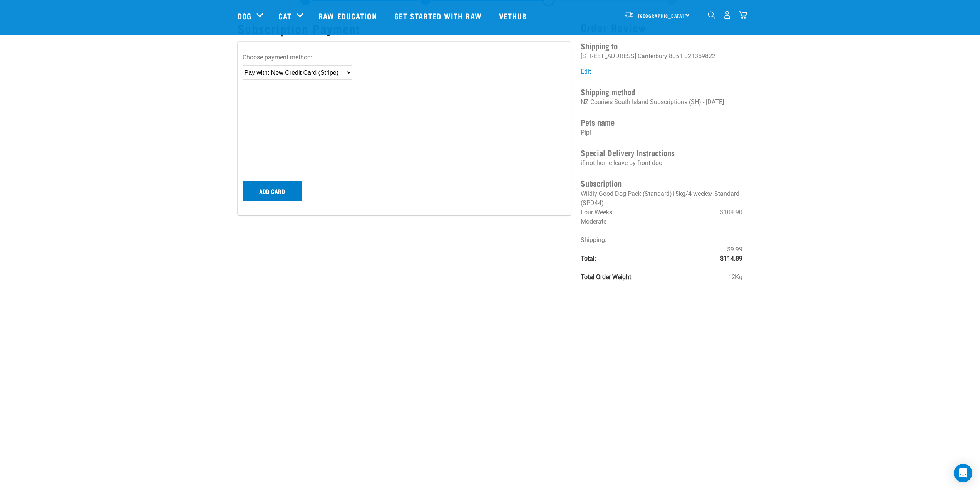 Image resolution: width=980 pixels, height=490 pixels. What do you see at coordinates (586, 72) in the screenshot?
I see `a: Edit` at bounding box center [586, 72].